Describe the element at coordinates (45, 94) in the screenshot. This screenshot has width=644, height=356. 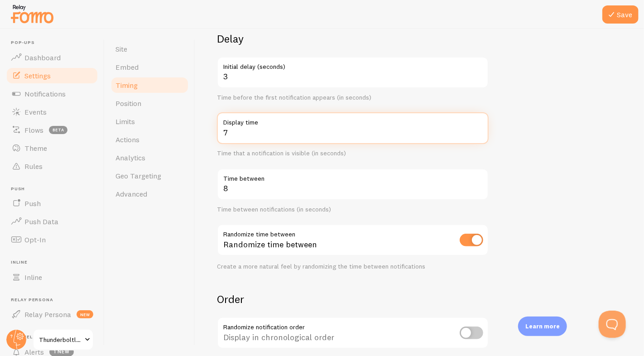
I see `span: Notifications` at that location.